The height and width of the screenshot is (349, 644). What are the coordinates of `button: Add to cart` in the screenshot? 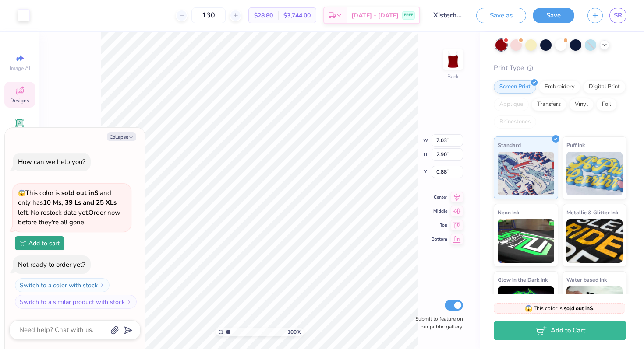 It's located at (39, 243).